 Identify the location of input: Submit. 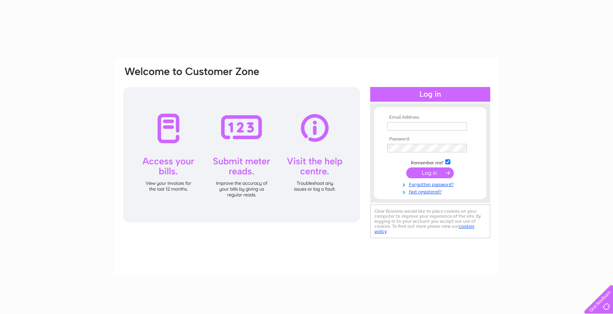
(430, 173).